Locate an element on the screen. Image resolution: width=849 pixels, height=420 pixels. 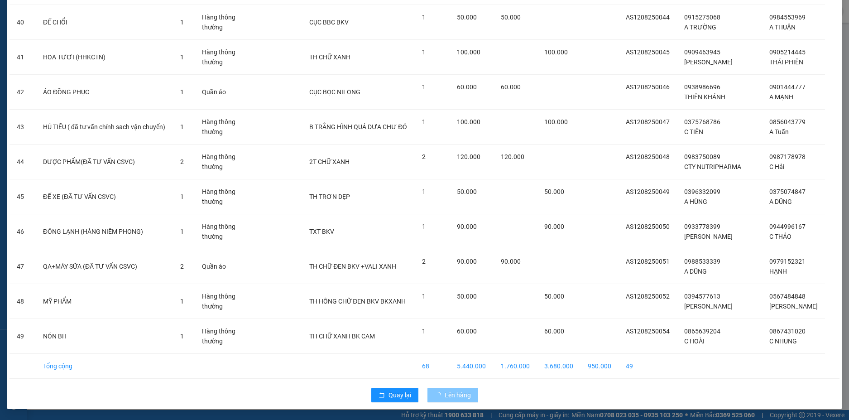
span: 0856043779 is located at coordinates (787, 122).